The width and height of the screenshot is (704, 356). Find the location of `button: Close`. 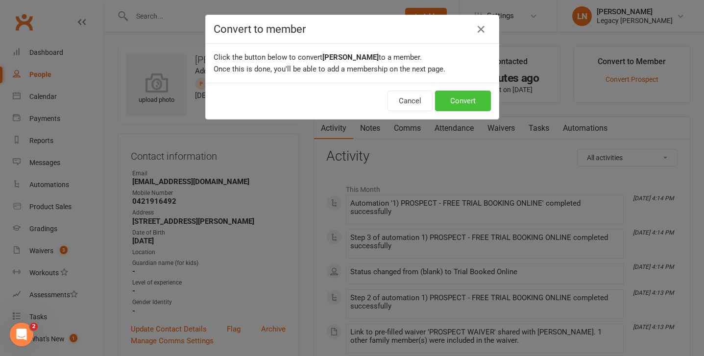

button: Close is located at coordinates (481, 29).